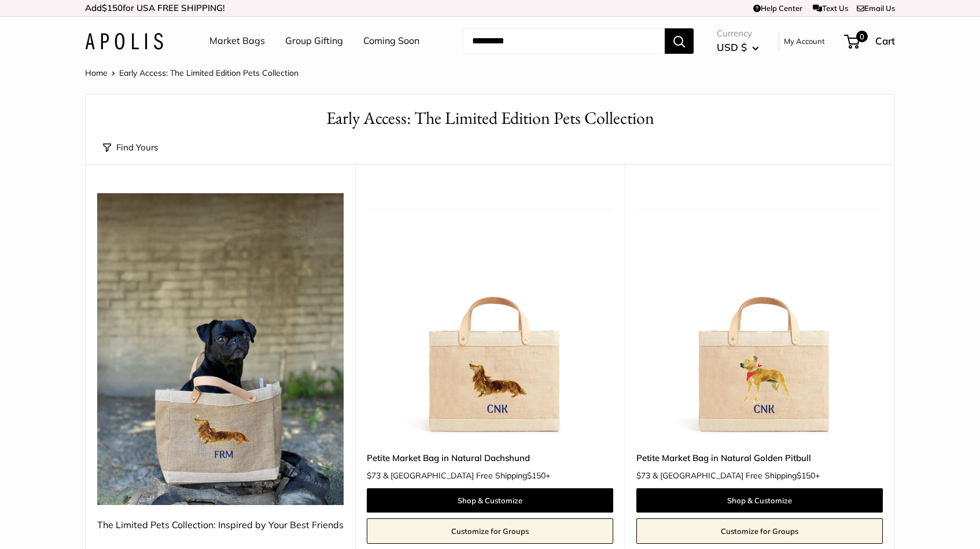 Image resolution: width=980 pixels, height=549 pixels. I want to click on h1: Early Access: The Limited Edition Pets Collection, so click(490, 118).